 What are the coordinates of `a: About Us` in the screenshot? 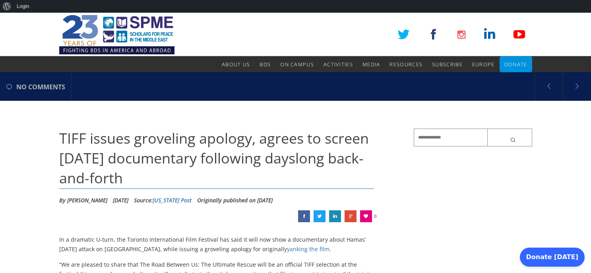 It's located at (236, 64).